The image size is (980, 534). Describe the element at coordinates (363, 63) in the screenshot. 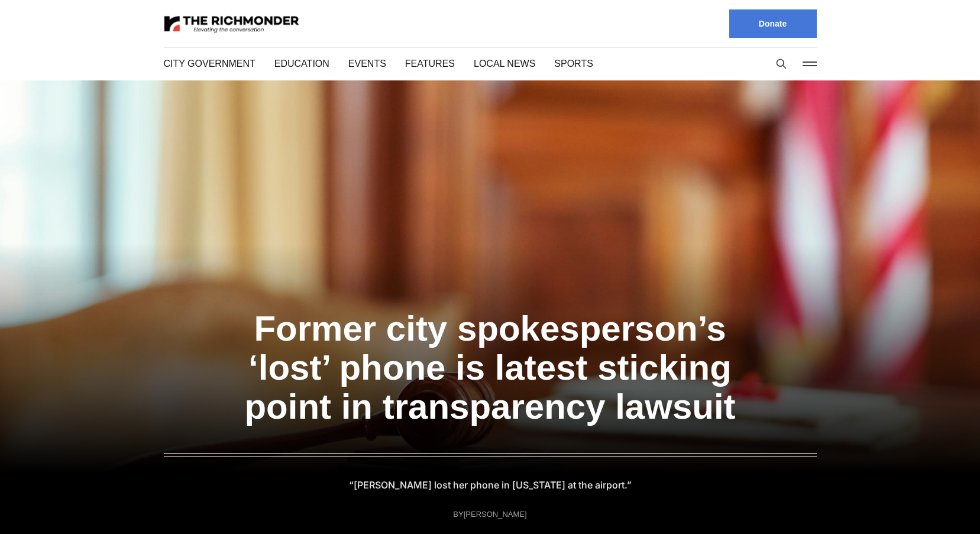

I see `a: Events` at that location.